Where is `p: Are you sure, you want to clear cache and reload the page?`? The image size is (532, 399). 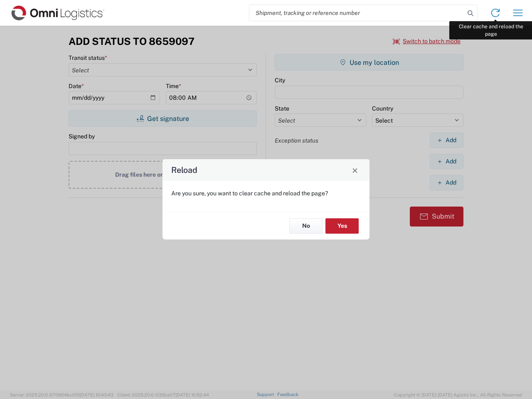 p: Are you sure, you want to clear cache and reload the page? is located at coordinates (266, 193).